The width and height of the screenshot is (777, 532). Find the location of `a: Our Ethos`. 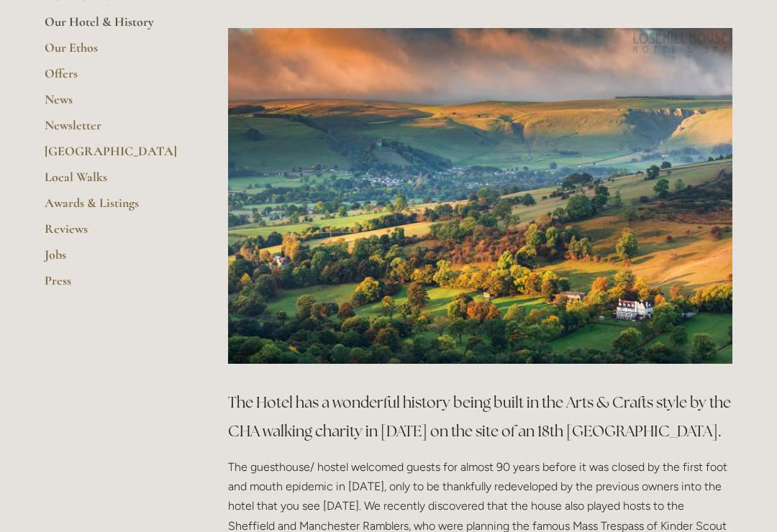

a: Our Ethos is located at coordinates (113, 53).